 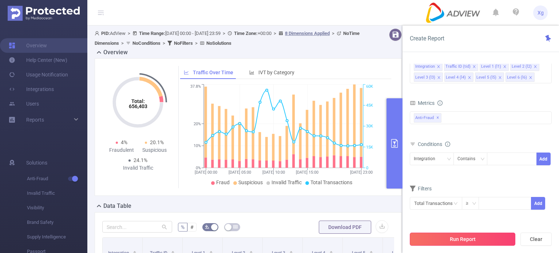 I want to click on div: Level 4 (l4), so click(x=456, y=78).